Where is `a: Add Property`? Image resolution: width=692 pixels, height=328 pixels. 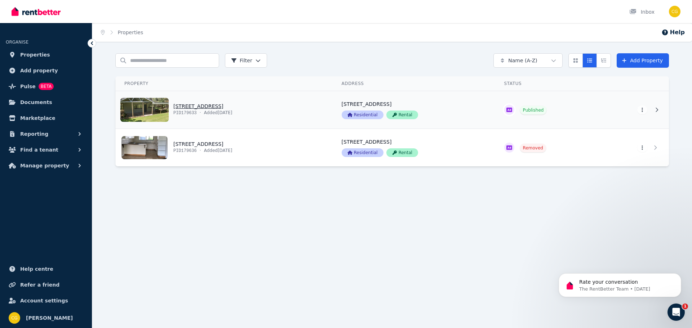
a: Add Property is located at coordinates (643, 61).